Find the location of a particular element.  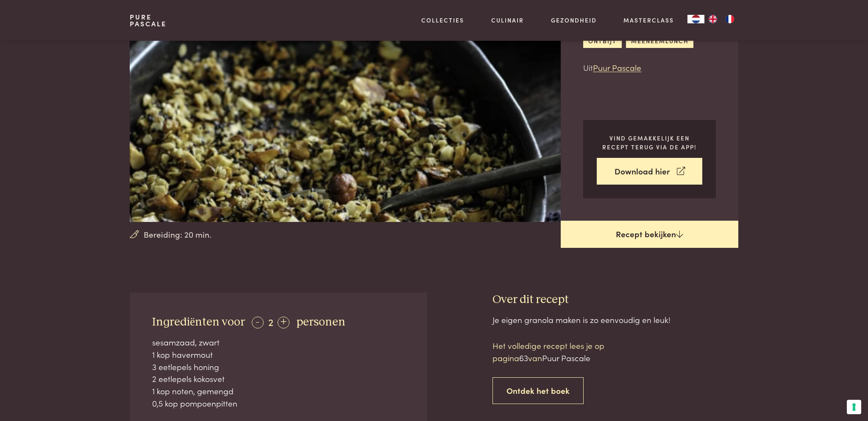

div: 0,5 kop pompoenpitten is located at coordinates (279, 403).